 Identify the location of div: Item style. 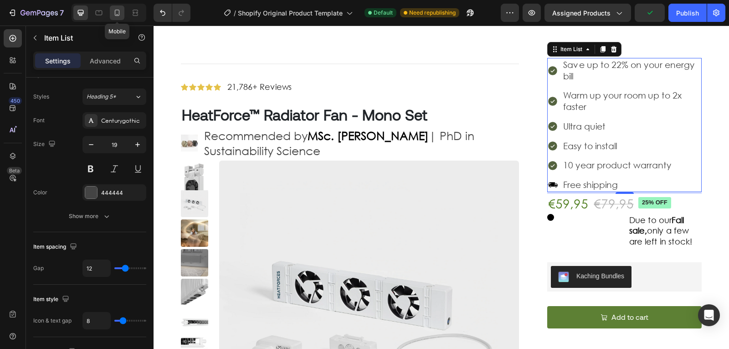
(52, 299).